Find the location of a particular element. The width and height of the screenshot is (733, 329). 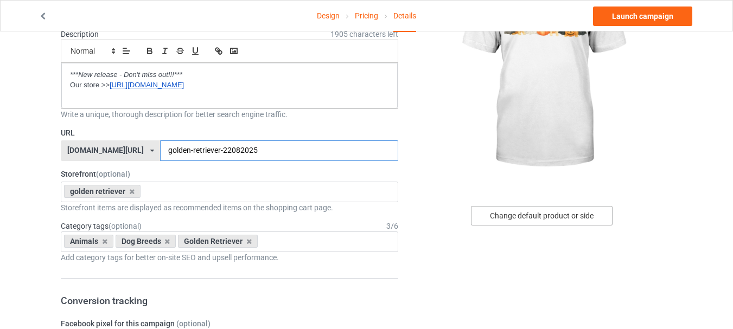

label: Facebook pixel for this campaign is located at coordinates (229, 324).